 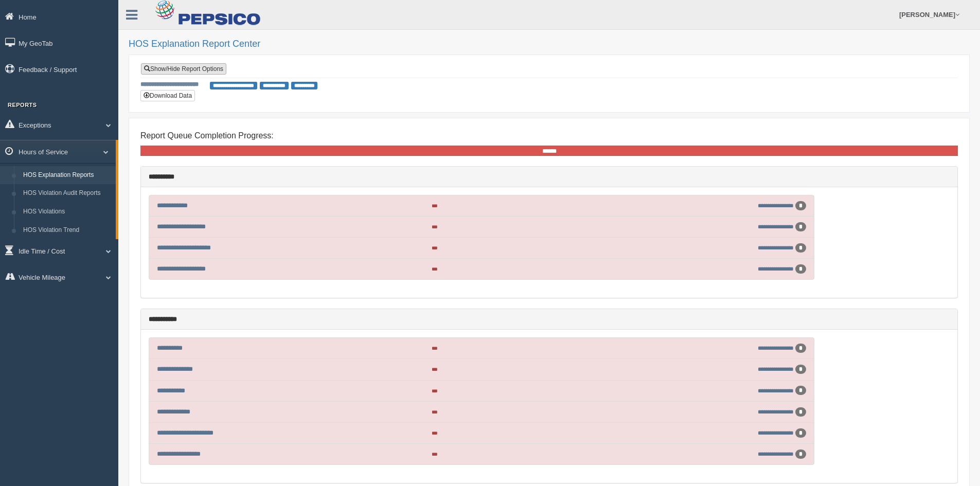 What do you see at coordinates (549, 44) in the screenshot?
I see `h2: HOS Explanation Report Center` at bounding box center [549, 44].